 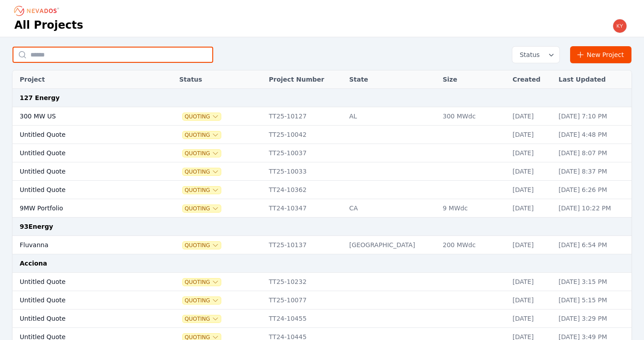 I want to click on td: TT25-10037, so click(x=304, y=153).